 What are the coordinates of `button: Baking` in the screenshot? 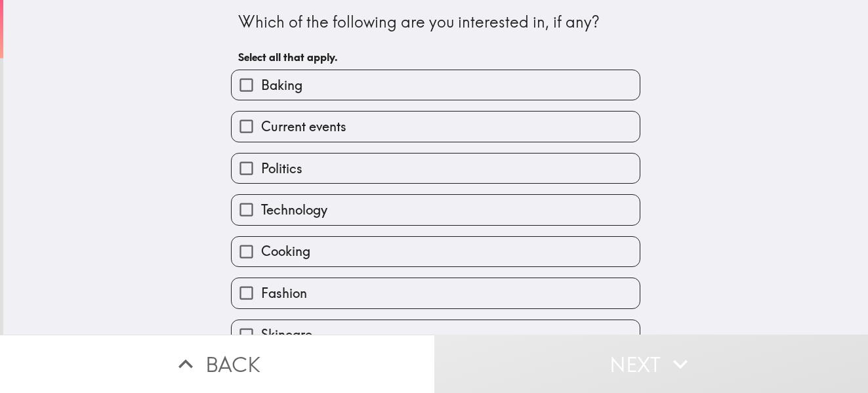 It's located at (436, 85).